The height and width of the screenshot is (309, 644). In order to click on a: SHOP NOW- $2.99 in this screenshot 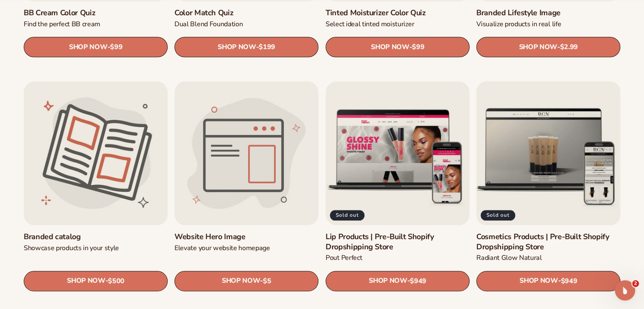, I will do `click(548, 47)`.